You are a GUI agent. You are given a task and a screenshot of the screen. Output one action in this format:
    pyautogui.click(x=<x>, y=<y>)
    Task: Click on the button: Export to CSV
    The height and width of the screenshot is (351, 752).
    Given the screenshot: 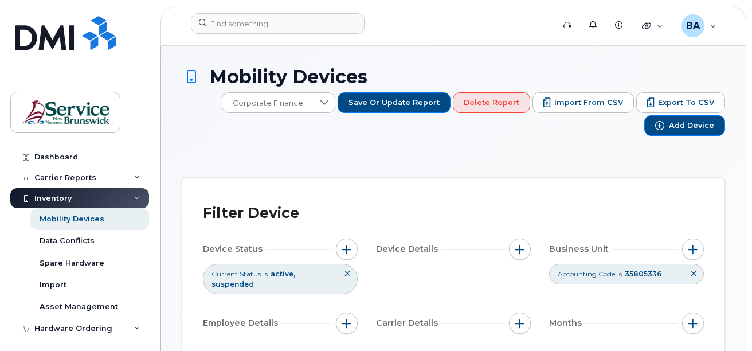 What is the action you would take?
    pyautogui.click(x=680, y=103)
    